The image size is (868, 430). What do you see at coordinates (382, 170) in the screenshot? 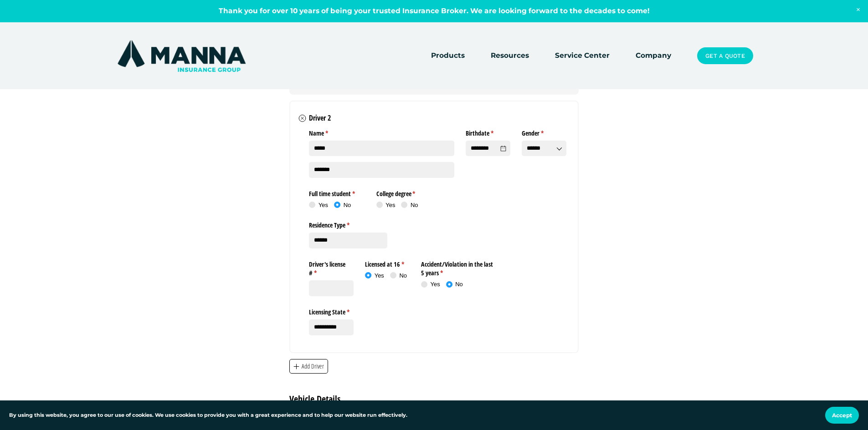
I see `input: Last` at bounding box center [382, 170].